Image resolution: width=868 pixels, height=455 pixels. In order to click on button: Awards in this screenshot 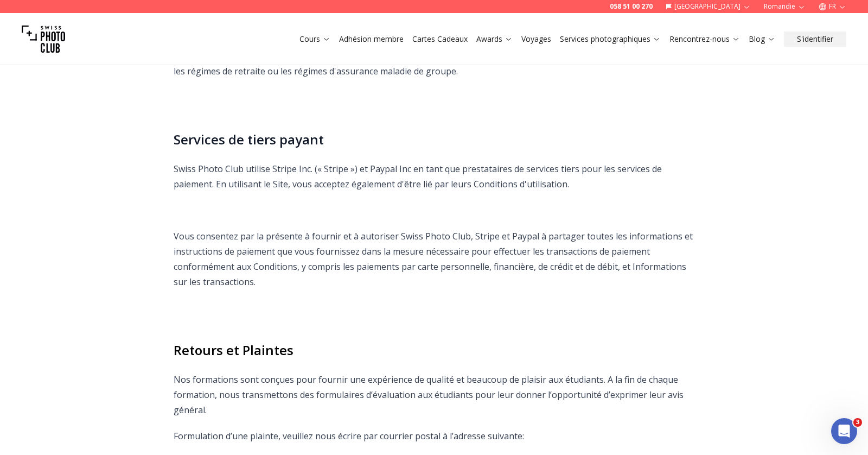, I will do `click(494, 39)`.